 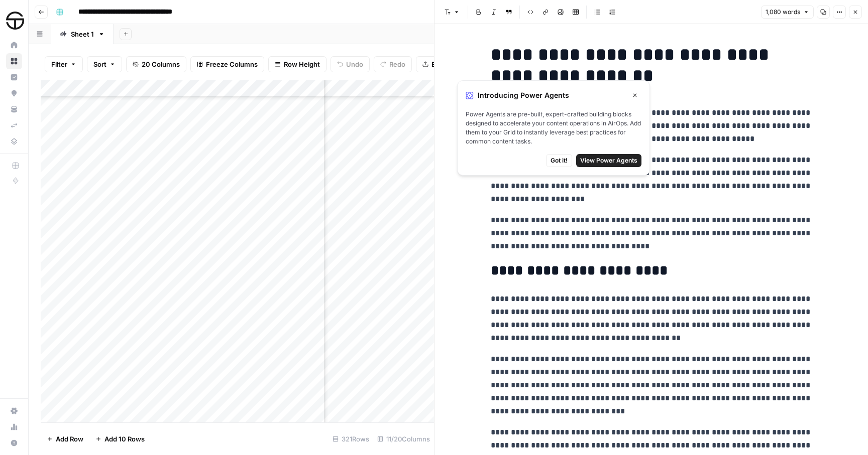 I want to click on span: Got it!, so click(x=559, y=161).